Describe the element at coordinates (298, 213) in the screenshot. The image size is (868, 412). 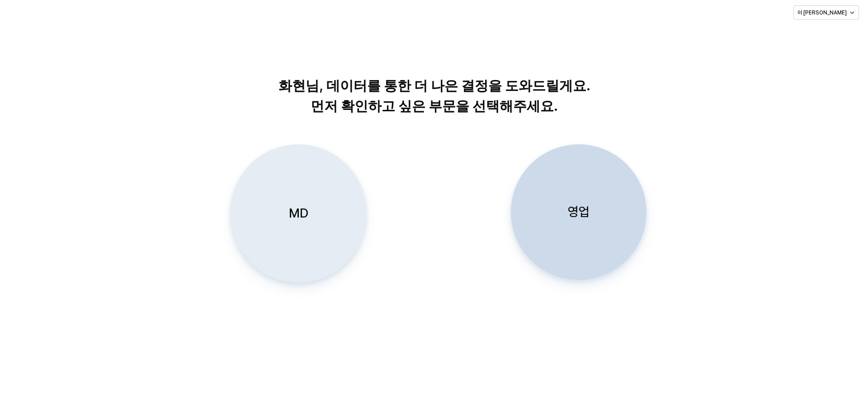
I see `button: MD` at that location.